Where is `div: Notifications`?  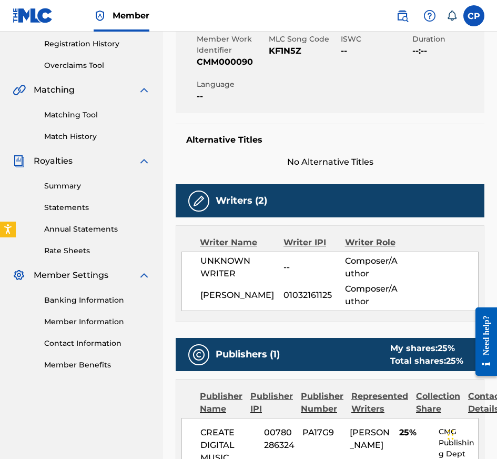
div: Notifications is located at coordinates (452, 16).